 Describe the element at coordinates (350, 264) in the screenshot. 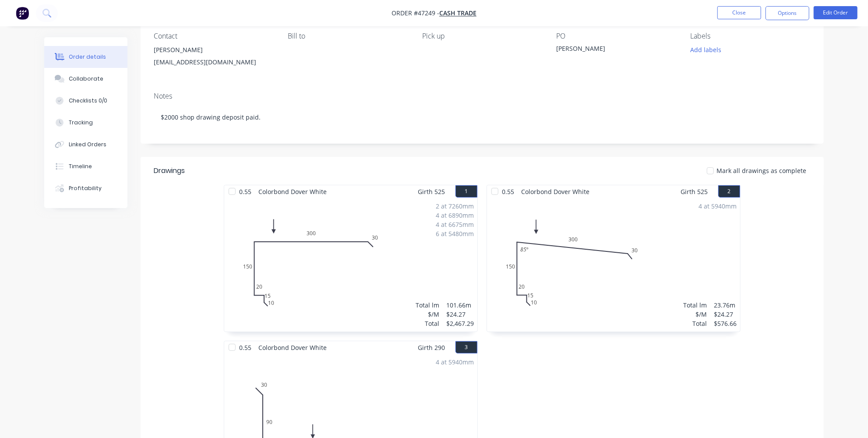

I see `div: 0101520150300302 at 7260mm4 at 6890mm4 at 6675mm6 at 5480mmTotal lm$/MTotal101.66m$24.27$2,467.29` at that location.